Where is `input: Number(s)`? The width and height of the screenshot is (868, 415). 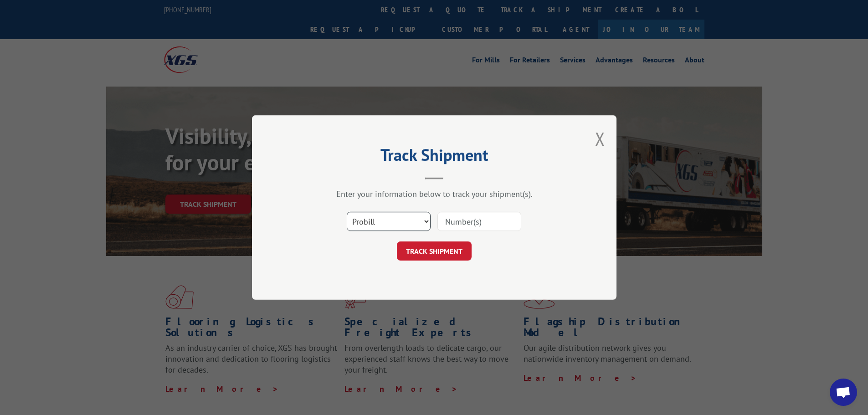
input: Number(s) is located at coordinates (479, 221).